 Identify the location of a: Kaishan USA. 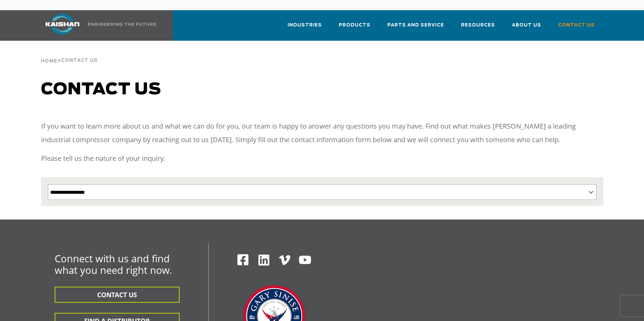
(97, 25).